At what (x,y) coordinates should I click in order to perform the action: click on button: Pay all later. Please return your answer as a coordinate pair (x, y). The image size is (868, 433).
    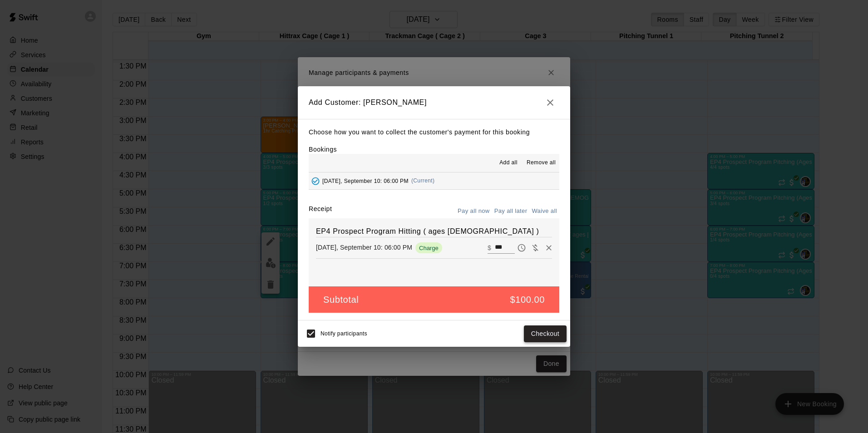
    Looking at the image, I should click on (511, 211).